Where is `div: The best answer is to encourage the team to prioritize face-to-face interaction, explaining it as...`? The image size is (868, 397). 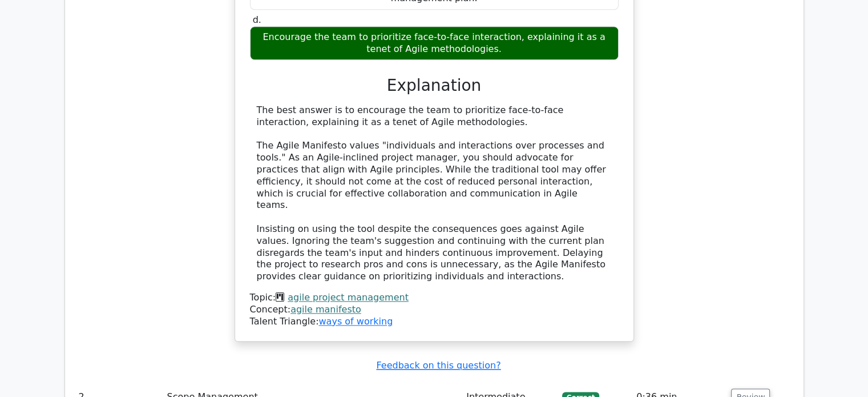 div: The best answer is to encourage the team to prioritize face-to-face interaction, explaining it as... is located at coordinates (434, 194).